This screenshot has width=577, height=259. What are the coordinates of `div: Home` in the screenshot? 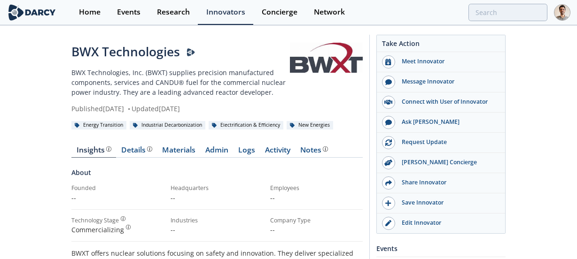 It's located at (90, 12).